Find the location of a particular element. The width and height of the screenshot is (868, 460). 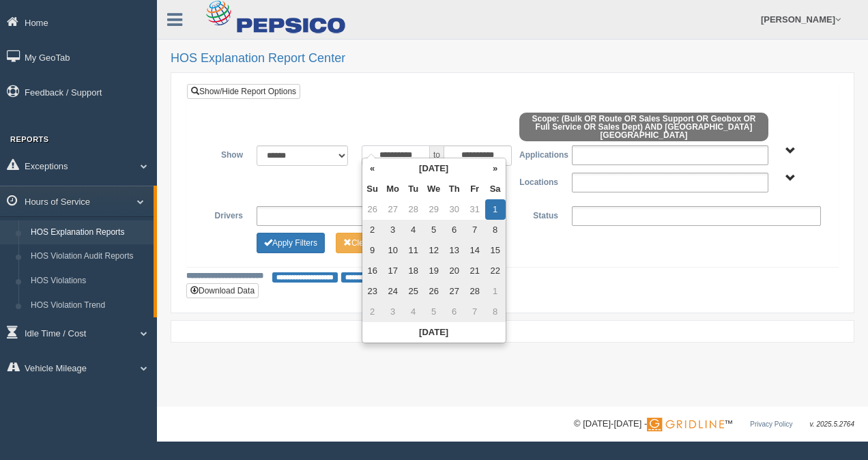

td: 29 is located at coordinates (434, 209).